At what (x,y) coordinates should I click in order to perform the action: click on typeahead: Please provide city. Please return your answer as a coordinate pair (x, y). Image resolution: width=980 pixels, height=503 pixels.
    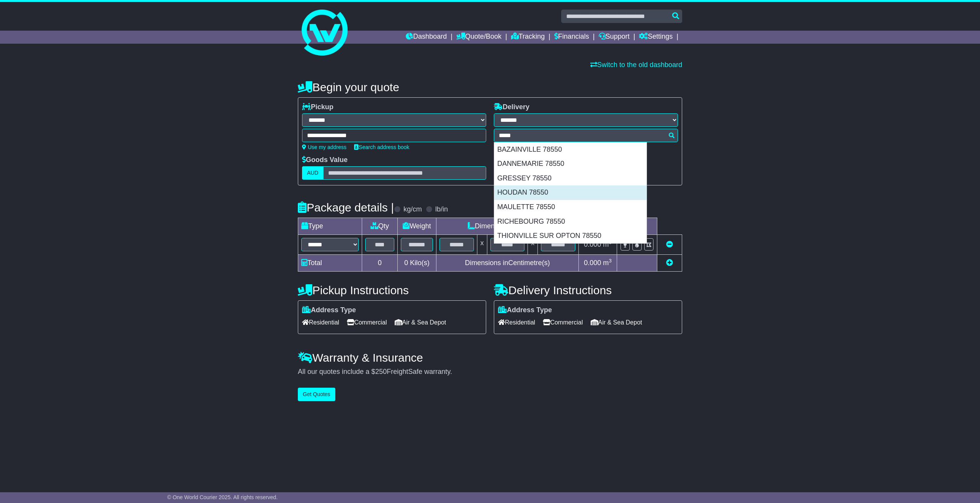
    Looking at the image, I should click on (586, 136).